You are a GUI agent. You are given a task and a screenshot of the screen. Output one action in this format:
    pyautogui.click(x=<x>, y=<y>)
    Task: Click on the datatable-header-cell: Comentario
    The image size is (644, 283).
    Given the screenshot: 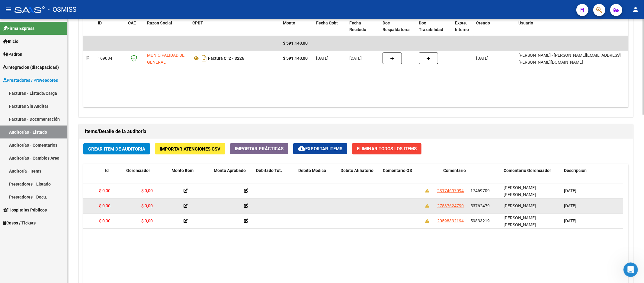 What is the action you would take?
    pyautogui.click(x=471, y=177)
    